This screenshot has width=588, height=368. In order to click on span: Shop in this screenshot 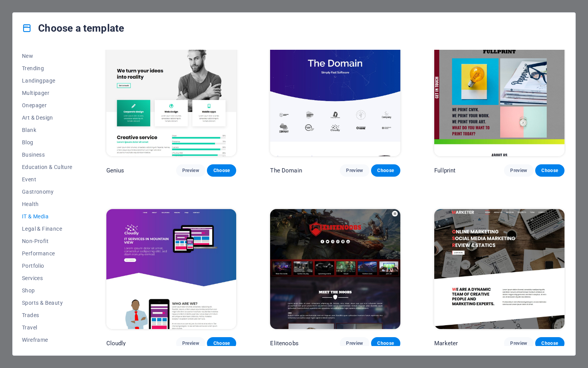, I will do `click(47, 291)`.